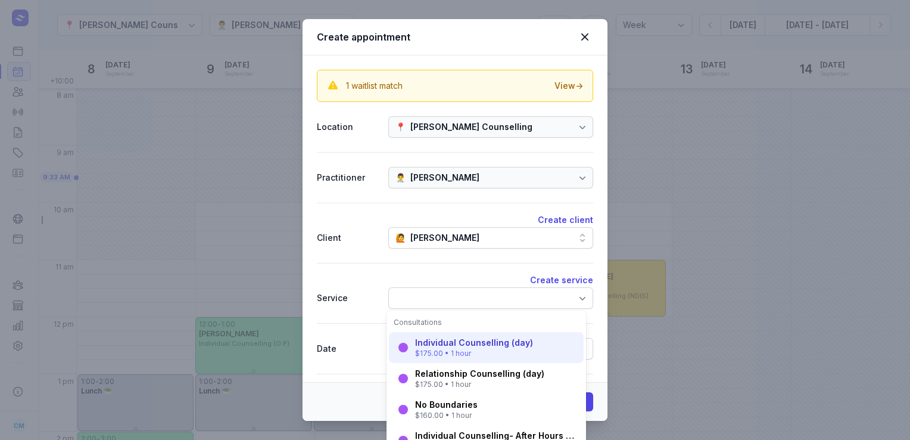 This screenshot has width=910, height=440. What do you see at coordinates (474, 343) in the screenshot?
I see `div: Individual Counselling (day)` at bounding box center [474, 343].